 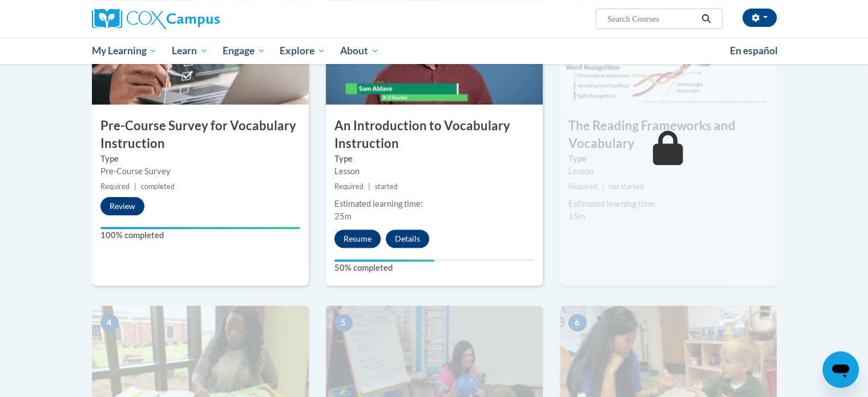 I want to click on span: 4, so click(x=110, y=323).